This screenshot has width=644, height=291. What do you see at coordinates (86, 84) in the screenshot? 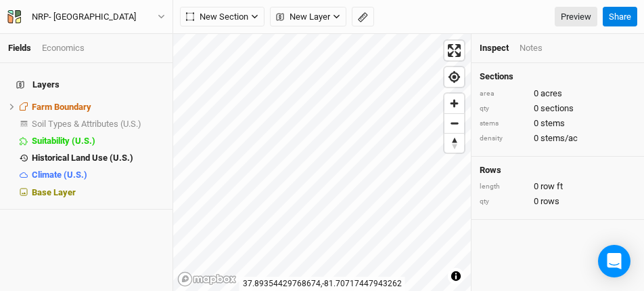
I see `h4: Layers` at bounding box center [86, 84].